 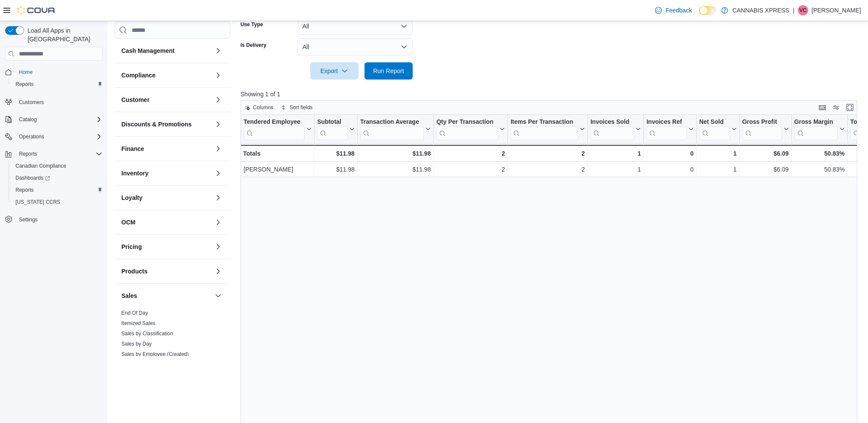 What do you see at coordinates (218, 76) in the screenshot?
I see `button: Compliance` at bounding box center [218, 76].